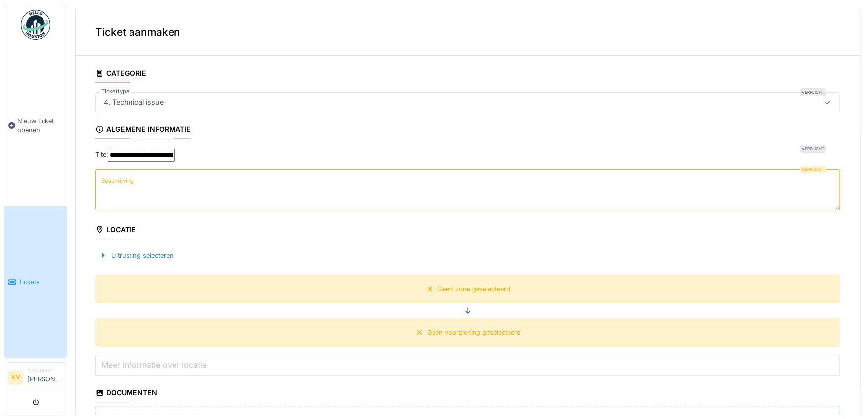 Image resolution: width=868 pixels, height=419 pixels. What do you see at coordinates (473, 289) in the screenshot?
I see `div: Geen zone geselecteerd` at bounding box center [473, 289].